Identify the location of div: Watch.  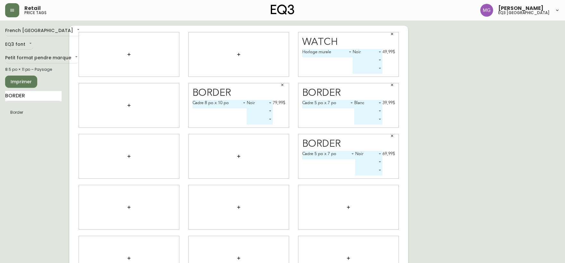
(348, 42).